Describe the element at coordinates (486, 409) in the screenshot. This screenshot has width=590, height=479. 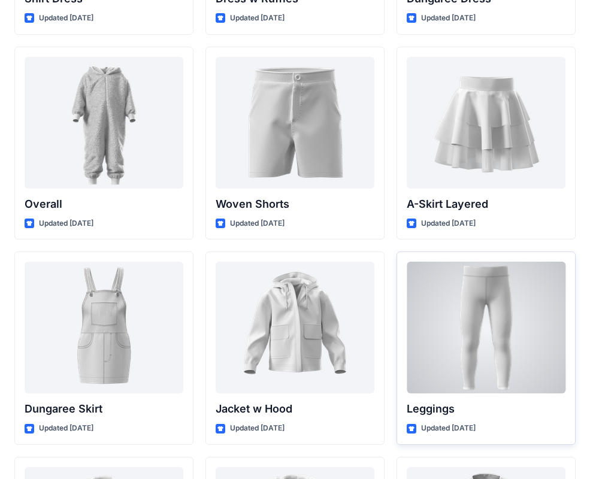
I see `p: Leggings` at that location.